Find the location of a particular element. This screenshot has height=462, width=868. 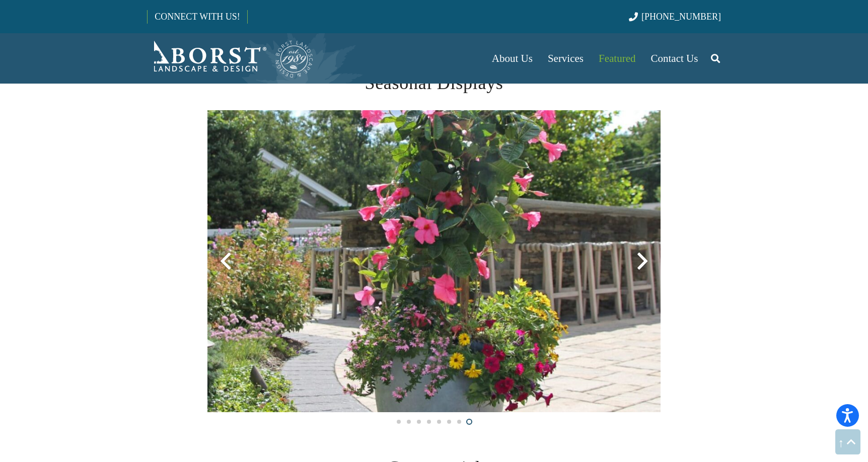

span: Featured is located at coordinates (617, 58).